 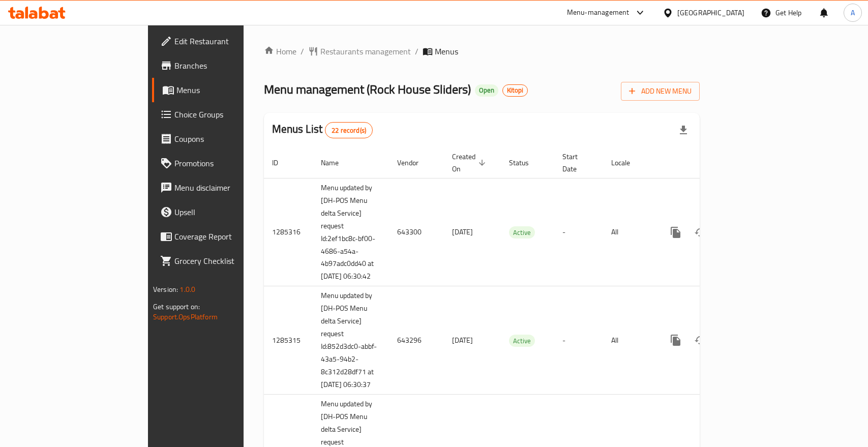 I want to click on span: Coupons, so click(x=229, y=139).